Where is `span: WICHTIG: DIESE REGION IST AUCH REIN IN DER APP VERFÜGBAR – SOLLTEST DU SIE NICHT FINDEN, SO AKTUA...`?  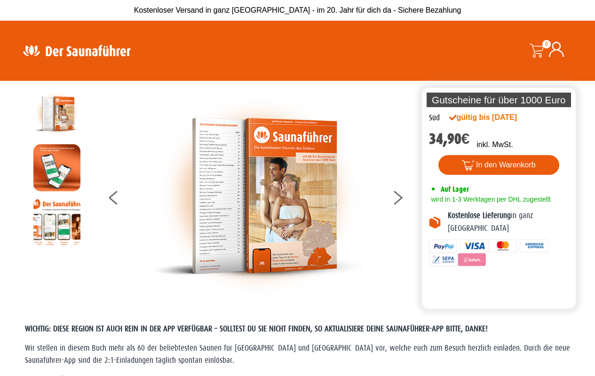 span: WICHTIG: DIESE REGION IST AUCH REIN IN DER APP VERFÜGBAR – SOLLTEST DU SIE NICHT FINDEN, SO AKTUA... is located at coordinates (256, 329).